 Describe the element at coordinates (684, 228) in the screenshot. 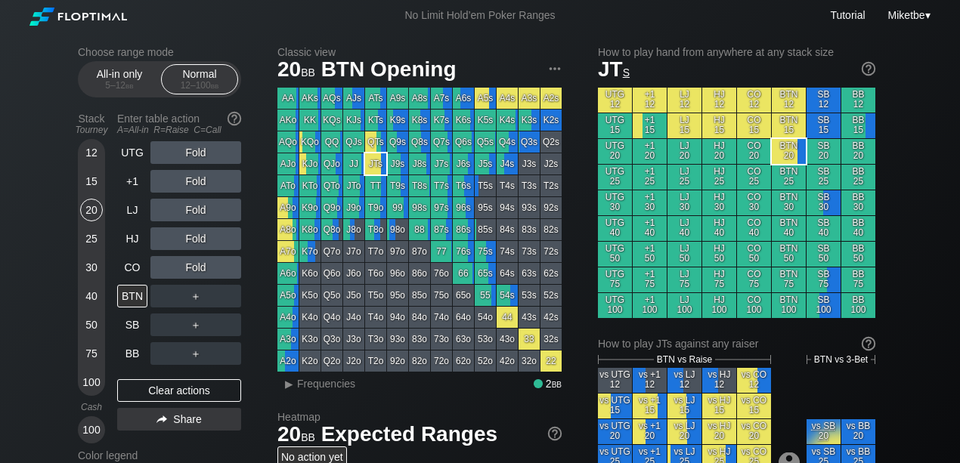

I see `div: LJ 40` at that location.